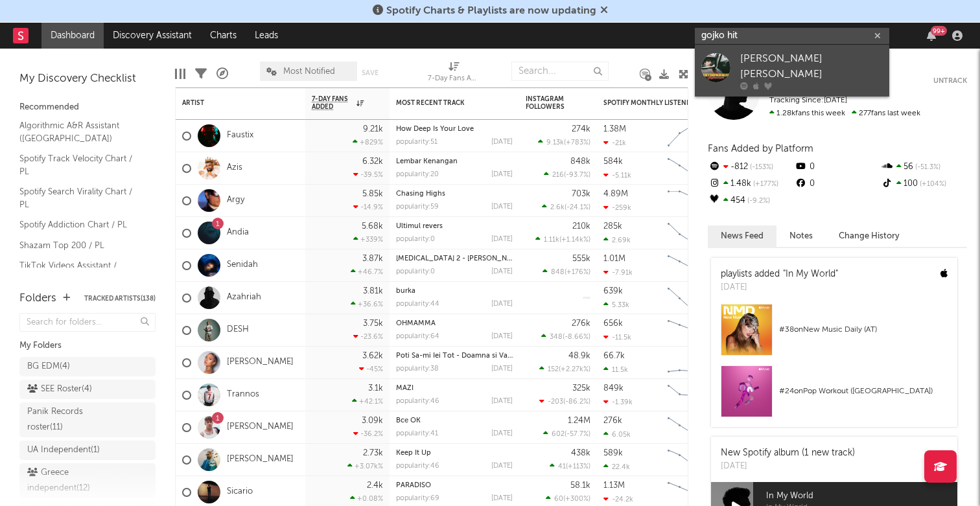 This screenshot has width=980, height=506. Describe the element at coordinates (416, 239) in the screenshot. I see `div: popularity: 0` at that location.